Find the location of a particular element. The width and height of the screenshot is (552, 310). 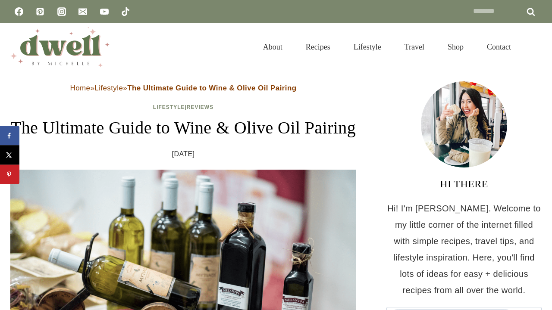

a: Email is located at coordinates (83, 12).